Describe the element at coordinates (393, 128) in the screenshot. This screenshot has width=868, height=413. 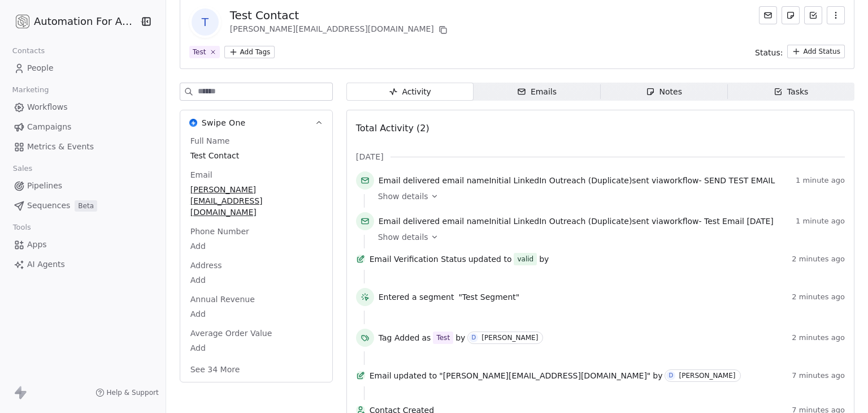
I see `span: Total Activity (2)` at that location.